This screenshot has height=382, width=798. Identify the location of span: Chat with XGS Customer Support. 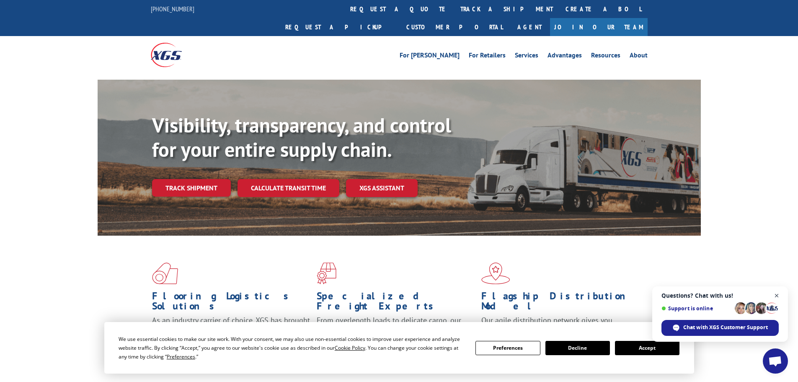
(725, 327).